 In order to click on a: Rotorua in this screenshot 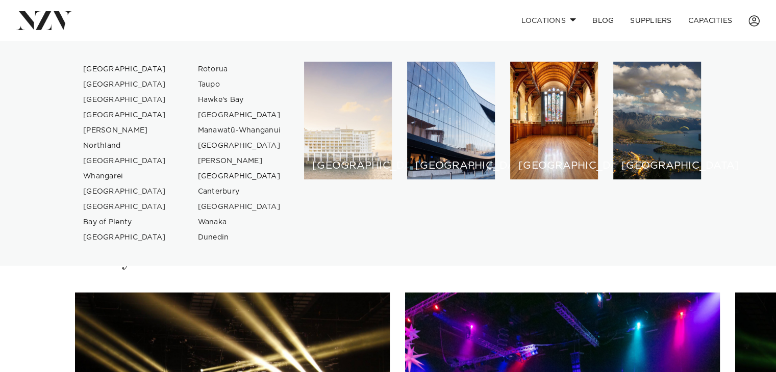, I will do `click(239, 69)`.